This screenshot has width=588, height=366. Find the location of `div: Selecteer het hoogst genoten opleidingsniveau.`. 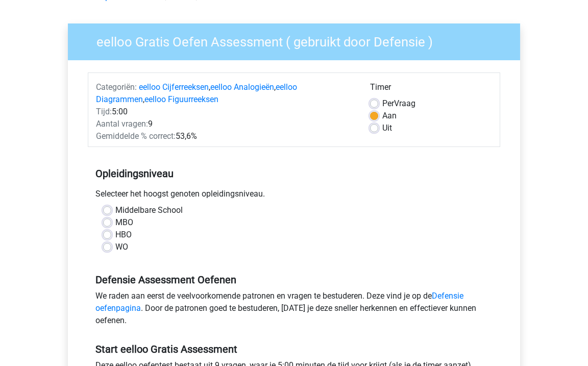

div: Selecteer het hoogst genoten opleidingsniveau. is located at coordinates (294, 196).